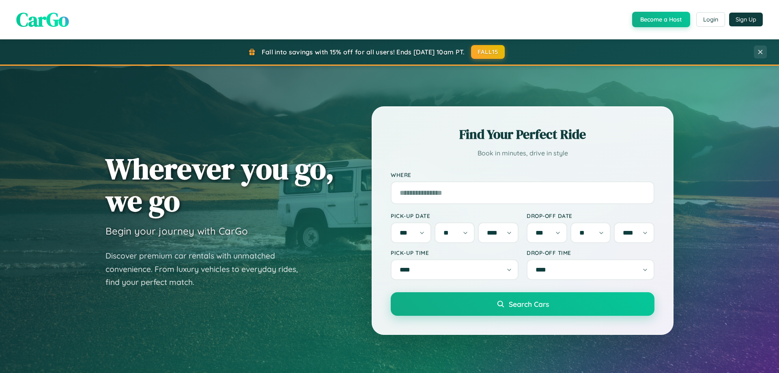  What do you see at coordinates (454, 252) in the screenshot?
I see `label: Pick-up Time` at bounding box center [454, 252].